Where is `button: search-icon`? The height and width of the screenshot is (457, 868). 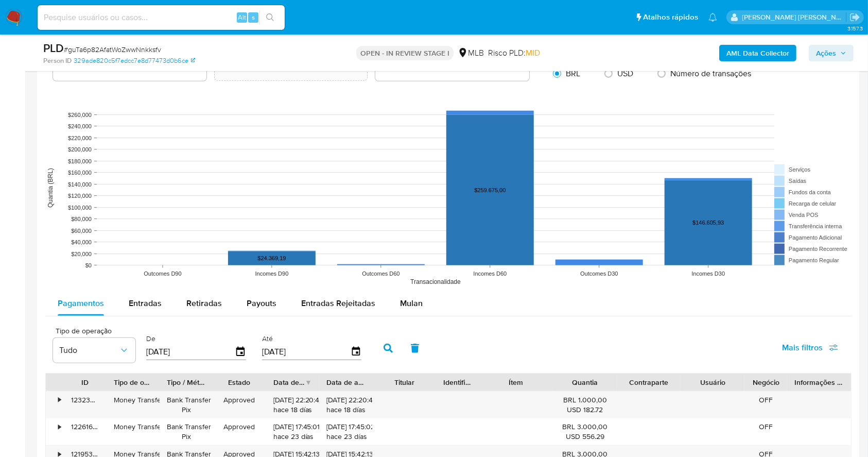
button: search-icon is located at coordinates (269, 18).